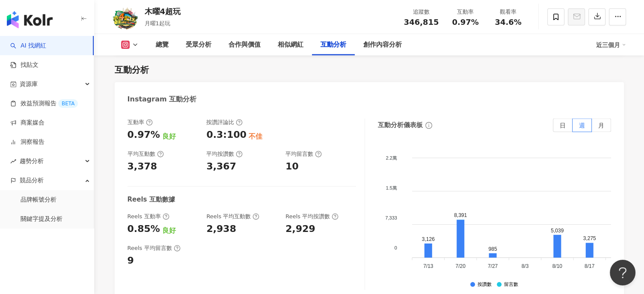  I want to click on a: 關鍵字提及分析, so click(41, 219).